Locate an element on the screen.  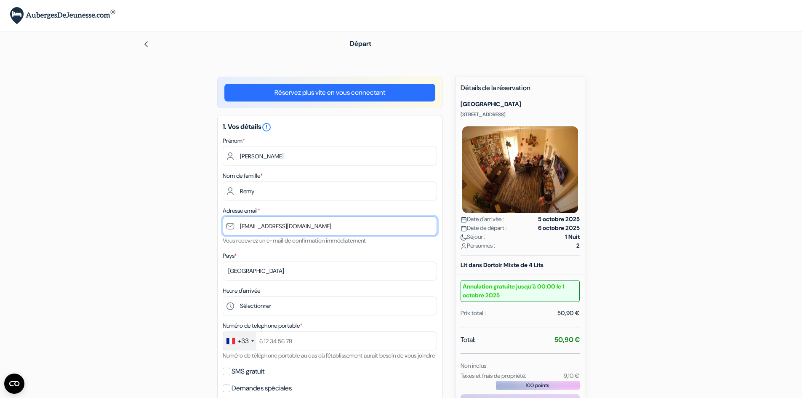
small: Annulation gratuite jusqu’à 00:00 le 1 octobre 2025 is located at coordinates (520, 291).